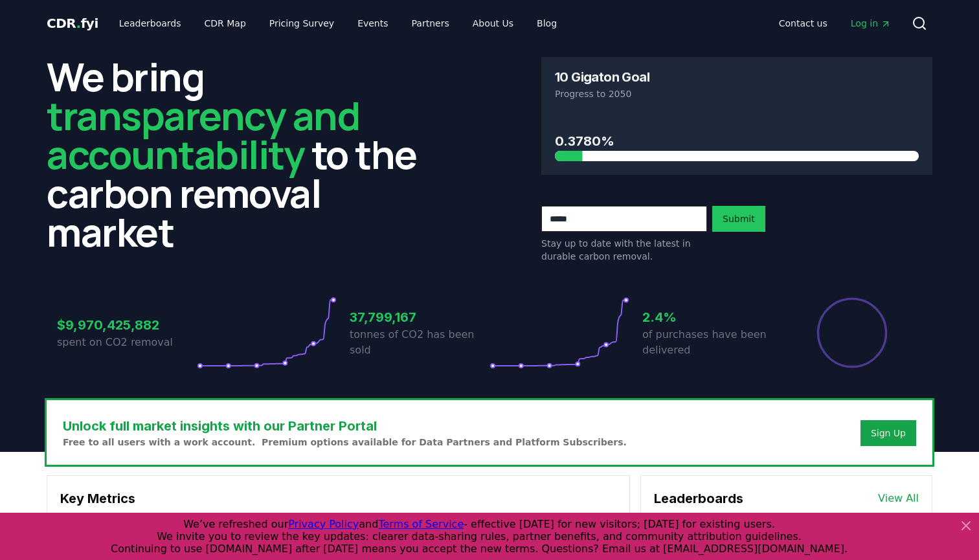 The image size is (979, 560). Describe the element at coordinates (301, 23) in the screenshot. I see `a: Pricing Survey` at that location.